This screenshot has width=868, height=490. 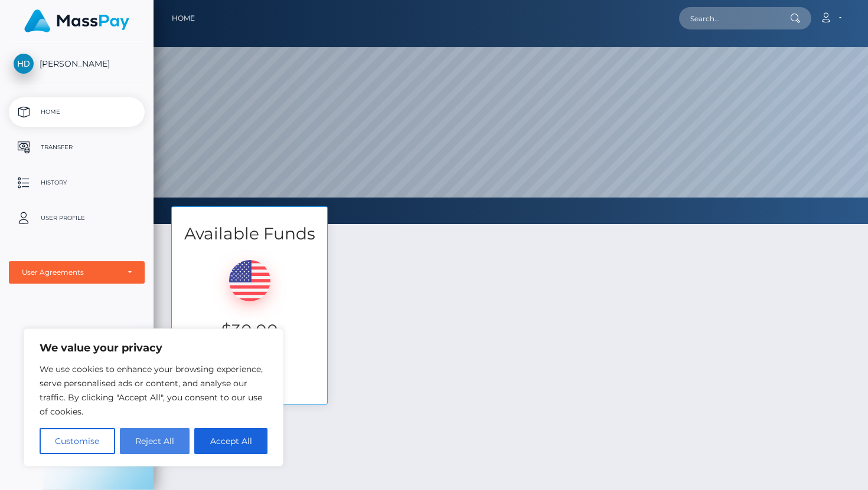 I want to click on h3: $30.00, so click(x=249, y=330).